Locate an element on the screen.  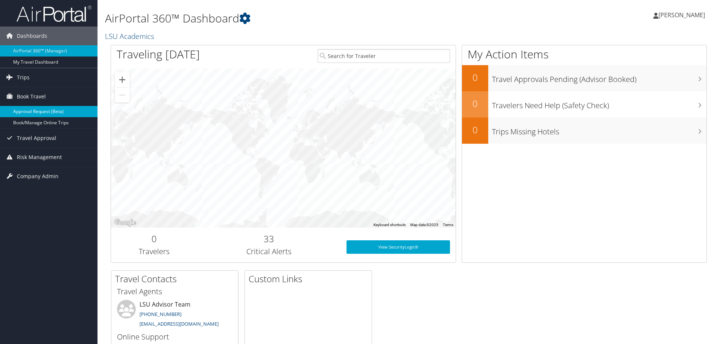
h3: Travel Agents is located at coordinates (175, 292).